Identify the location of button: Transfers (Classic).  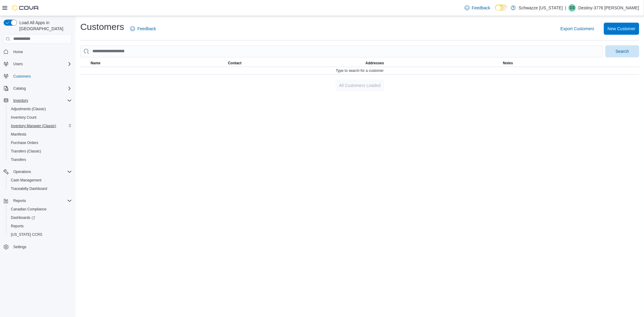
(40, 152).